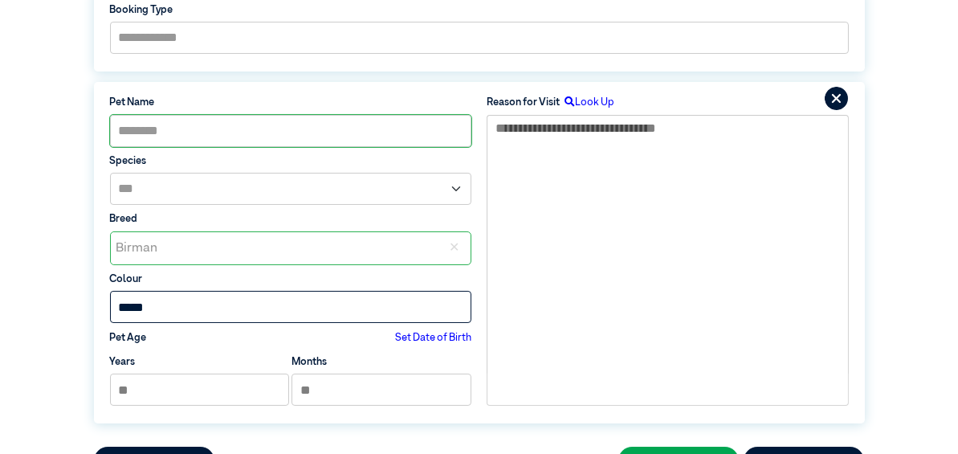  Describe the element at coordinates (291, 161) in the screenshot. I see `label: Species` at that location.